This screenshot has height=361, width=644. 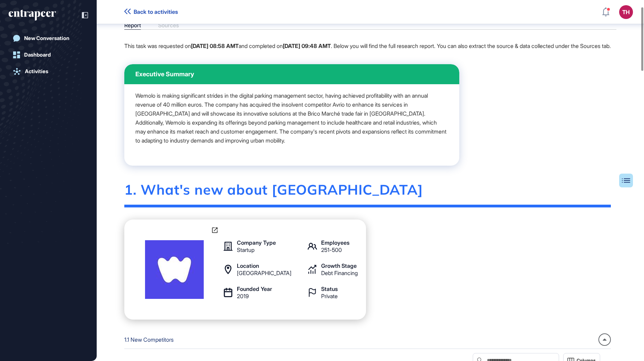 I want to click on div: Private, so click(x=330, y=296).